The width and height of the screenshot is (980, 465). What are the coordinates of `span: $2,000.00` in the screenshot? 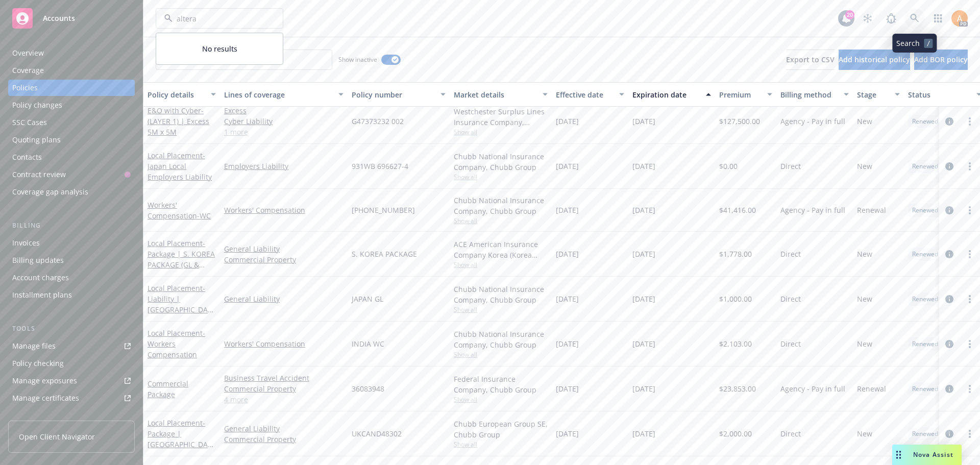 It's located at (736, 433).